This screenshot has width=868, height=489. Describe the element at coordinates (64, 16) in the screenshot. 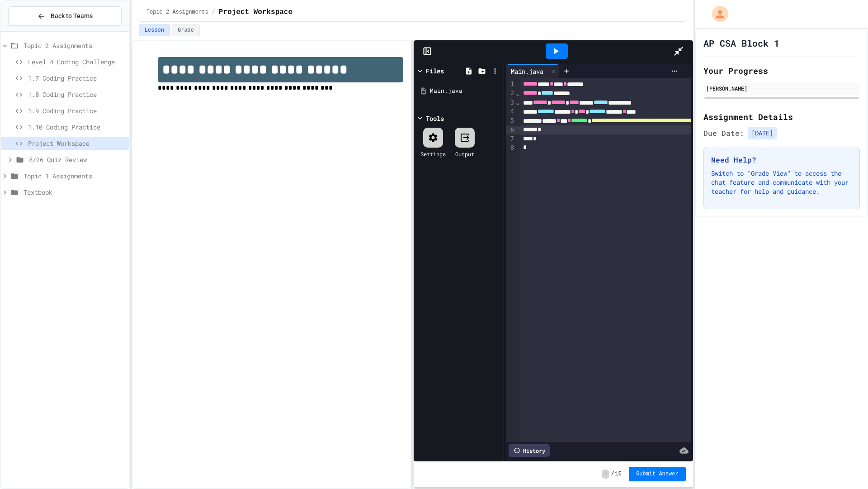

I see `button: Back to Teams` at that location.